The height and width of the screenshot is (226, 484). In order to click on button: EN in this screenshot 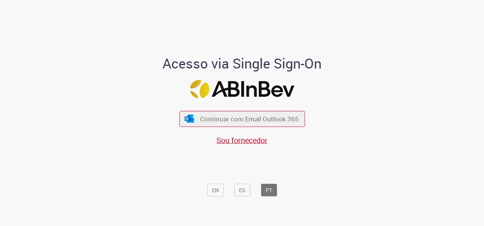, I will do `click(216, 190)`.